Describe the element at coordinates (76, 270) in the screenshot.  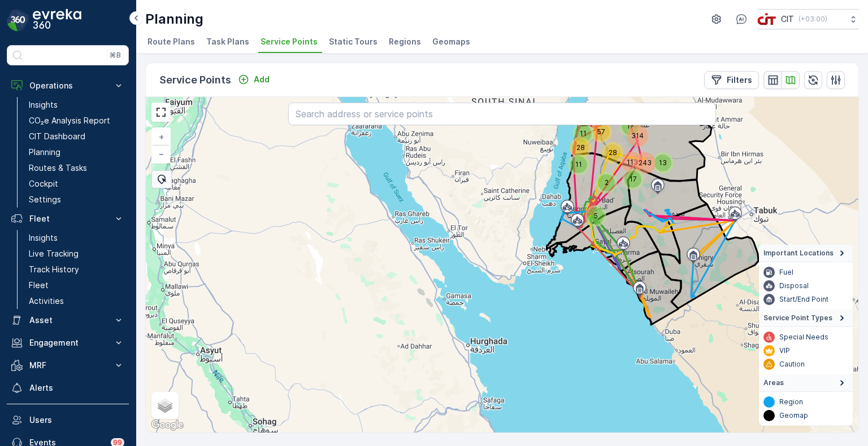
I see `a: Track History` at that location.